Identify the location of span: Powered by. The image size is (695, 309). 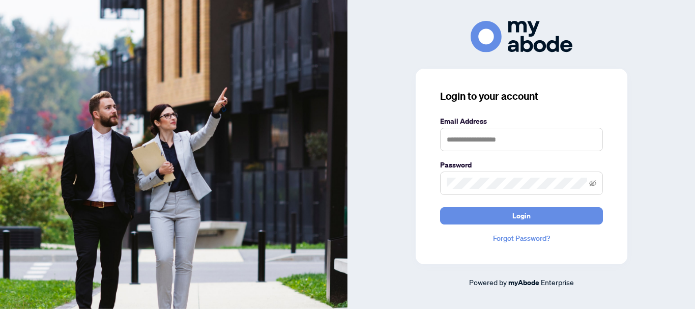
(488, 282).